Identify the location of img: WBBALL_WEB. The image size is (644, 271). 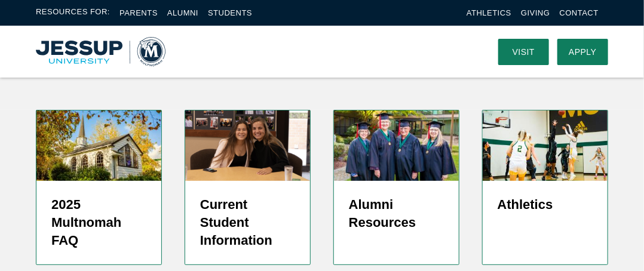
(545, 145).